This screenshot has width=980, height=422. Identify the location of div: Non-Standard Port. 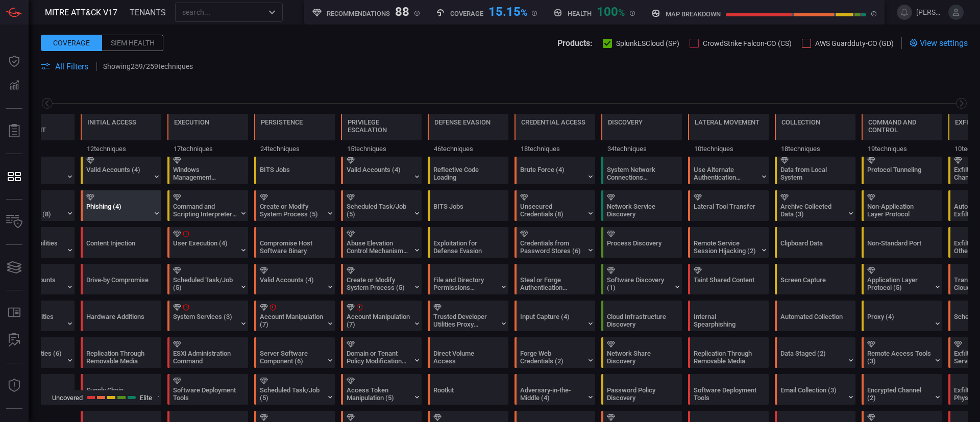
(899, 248).